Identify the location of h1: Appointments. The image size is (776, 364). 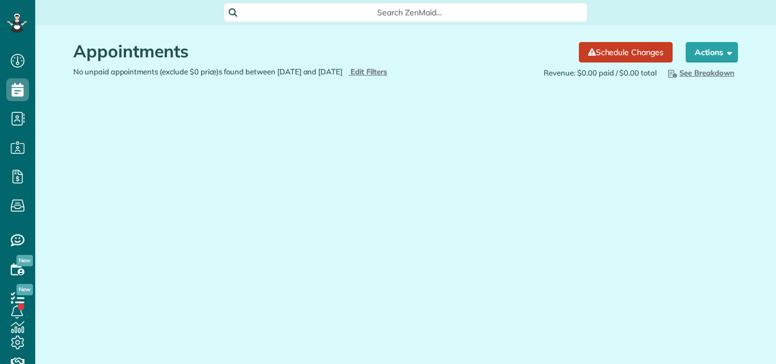
(321, 51).